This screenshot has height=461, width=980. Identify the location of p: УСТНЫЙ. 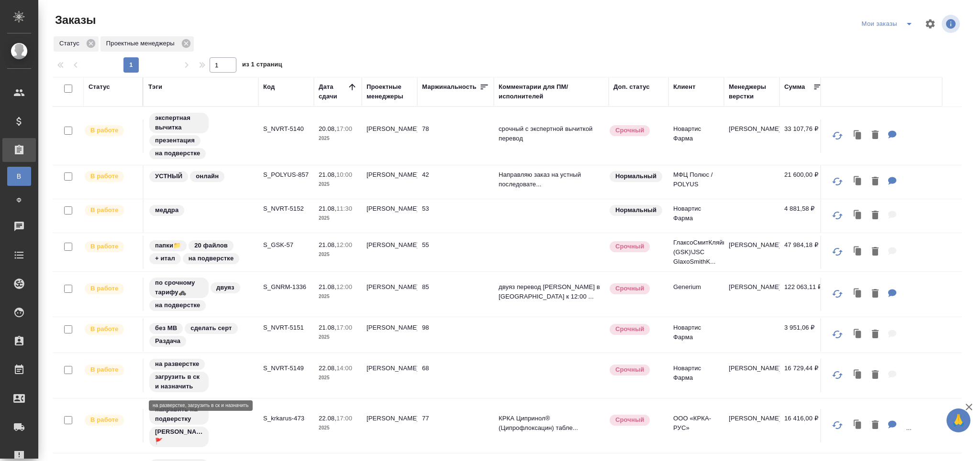
(169, 177).